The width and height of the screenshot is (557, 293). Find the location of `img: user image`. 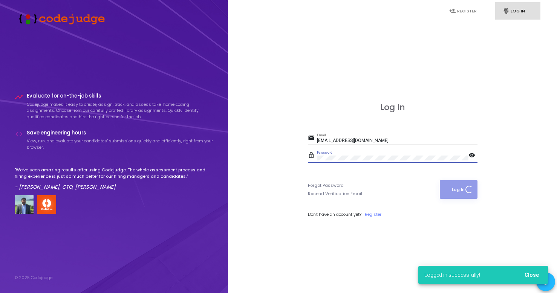

img: user image is located at coordinates (24, 205).